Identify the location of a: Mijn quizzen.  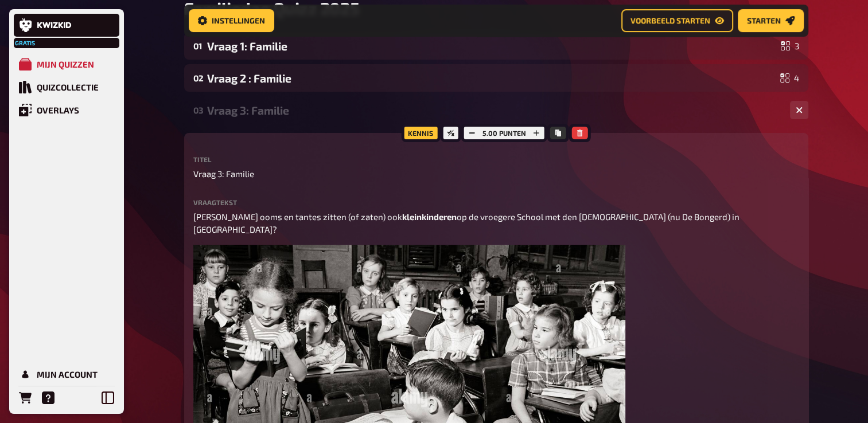
(67, 64).